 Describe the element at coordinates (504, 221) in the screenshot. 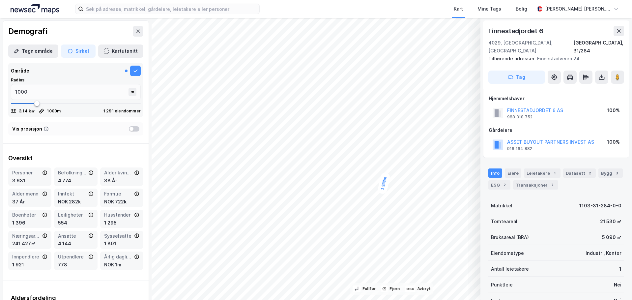

I see `div: Tomteareal` at that location.